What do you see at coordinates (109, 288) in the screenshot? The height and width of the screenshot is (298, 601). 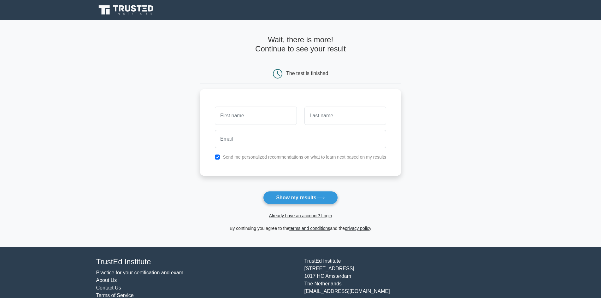 I see `a: Contact Us` at bounding box center [109, 288].